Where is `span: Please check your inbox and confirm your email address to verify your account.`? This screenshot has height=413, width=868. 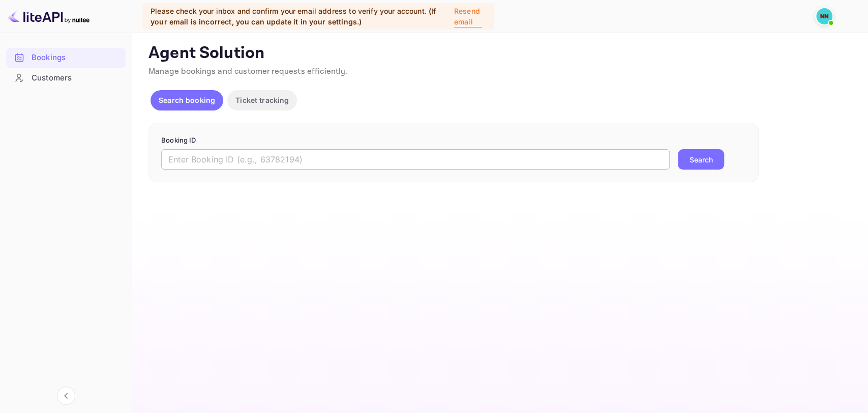
span: Please check your inbox and confirm your email address to verify your account. is located at coordinates (288, 11).